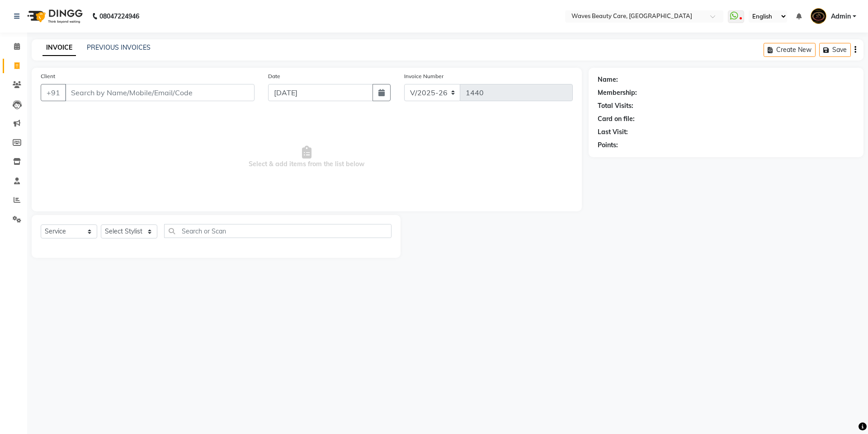 The width and height of the screenshot is (868, 434). I want to click on img: logo, so click(54, 16).